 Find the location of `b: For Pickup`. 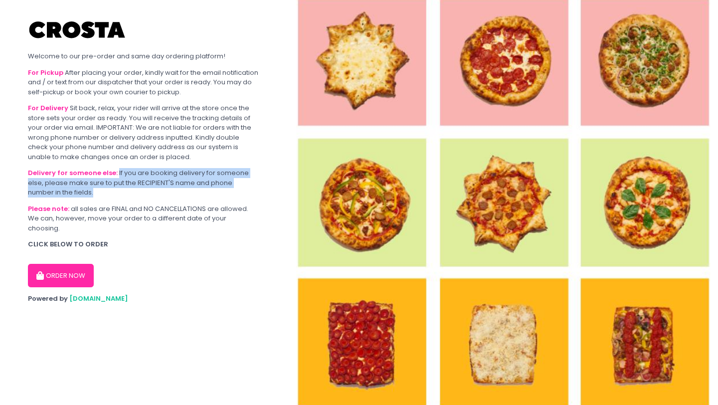

b: For Pickup is located at coordinates (45, 72).